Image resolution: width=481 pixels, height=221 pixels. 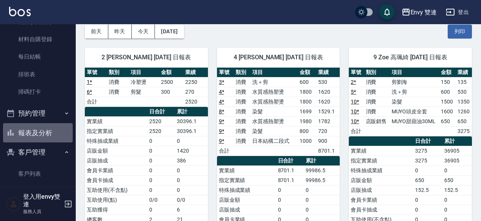 I want to click on th: 金額, so click(x=171, y=73).